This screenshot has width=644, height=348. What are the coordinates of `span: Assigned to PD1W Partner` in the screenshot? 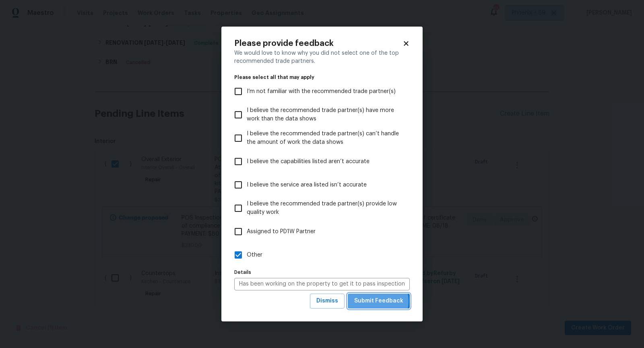 It's located at (281, 231).